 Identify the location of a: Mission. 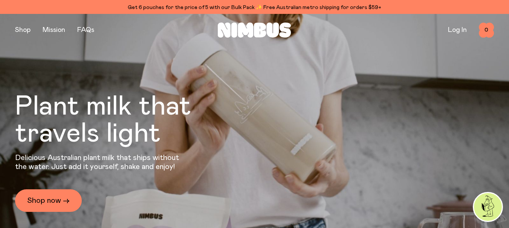
(54, 30).